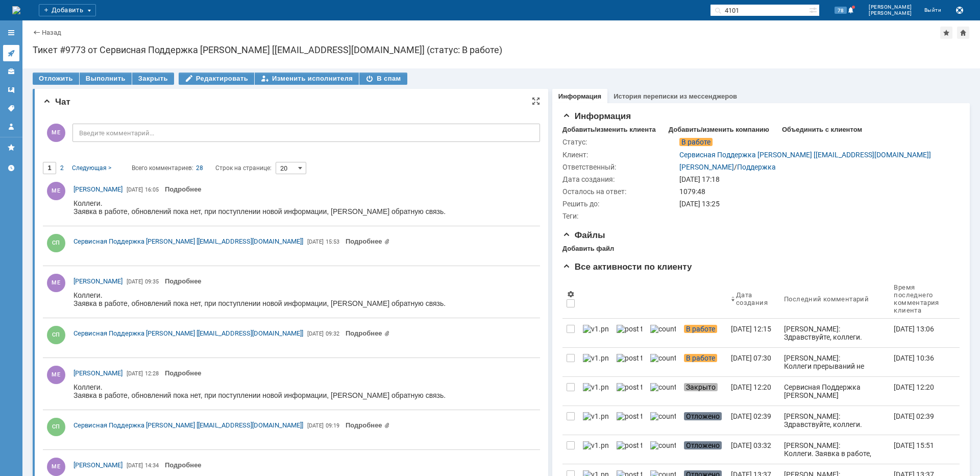 This screenshot has height=476, width=980. I want to click on span: В работе, so click(700, 329).